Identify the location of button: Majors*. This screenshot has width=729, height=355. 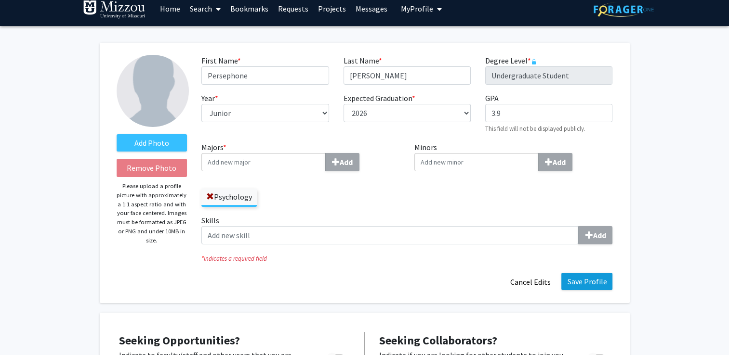
(342, 162).